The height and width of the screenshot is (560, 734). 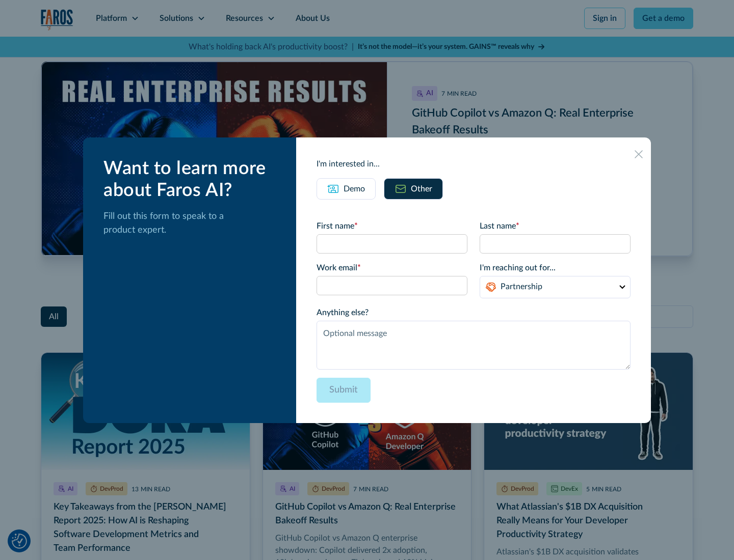 What do you see at coordinates (555, 268) in the screenshot?
I see `label: I'm reaching out for...` at bounding box center [555, 268].